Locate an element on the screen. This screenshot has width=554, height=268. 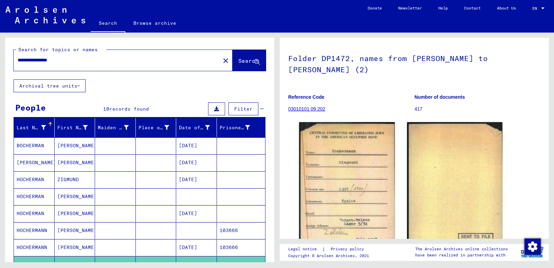
mat-header-cell: Place of Birth is located at coordinates (156, 128).